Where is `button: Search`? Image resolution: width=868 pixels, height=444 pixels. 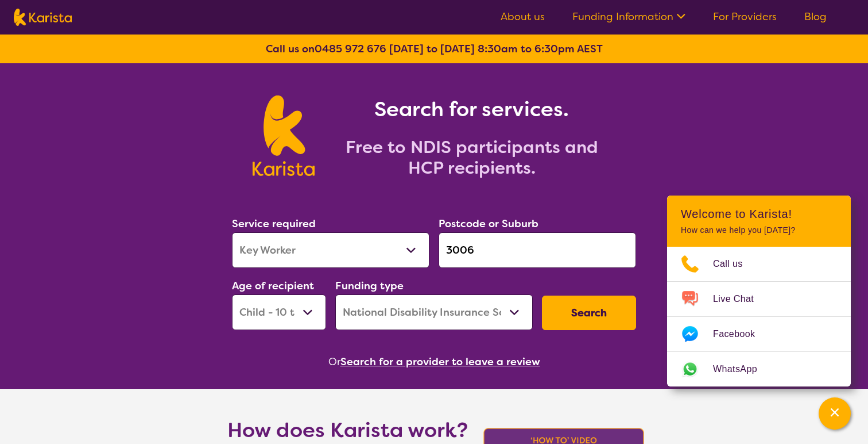 button: Search is located at coordinates (589, 313).